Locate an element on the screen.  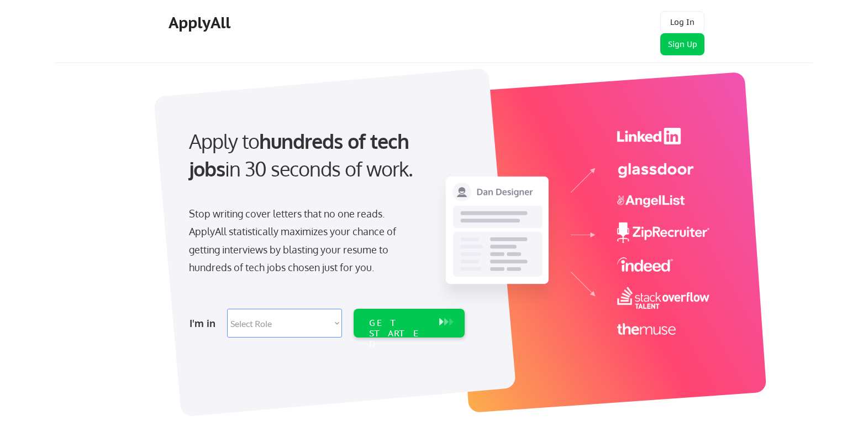
button: Log In is located at coordinates (682, 22).